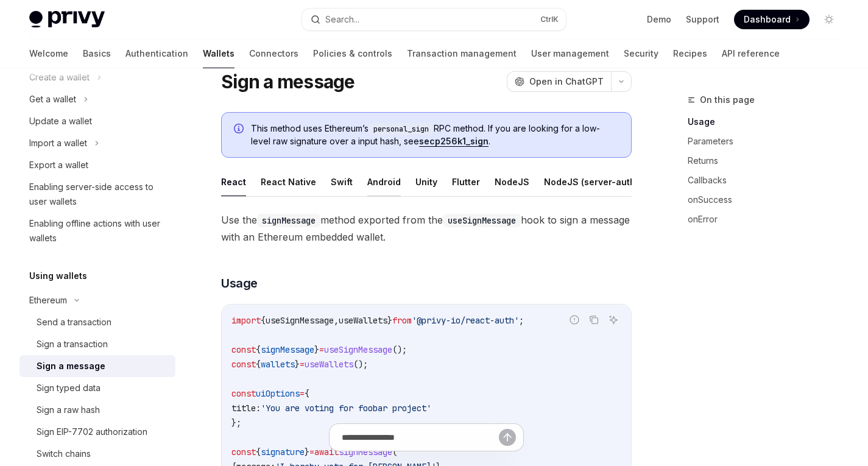 This screenshot has width=868, height=466. What do you see at coordinates (97, 194) in the screenshot?
I see `a: Enabling server-side access to user wallets` at bounding box center [97, 194].